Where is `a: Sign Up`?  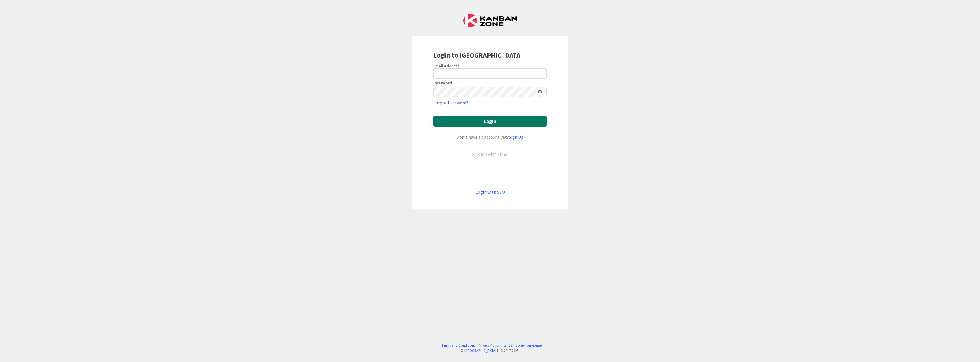 a: Sign Up is located at coordinates (516, 137).